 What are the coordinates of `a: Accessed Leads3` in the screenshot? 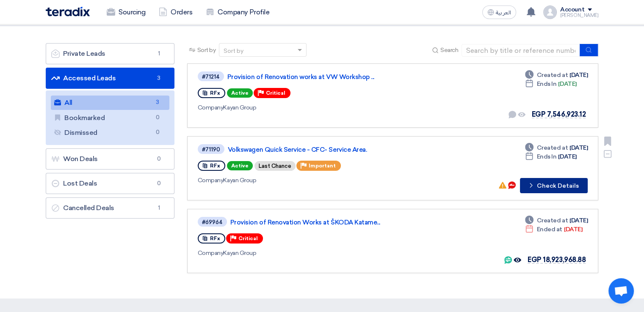 It's located at (110, 78).